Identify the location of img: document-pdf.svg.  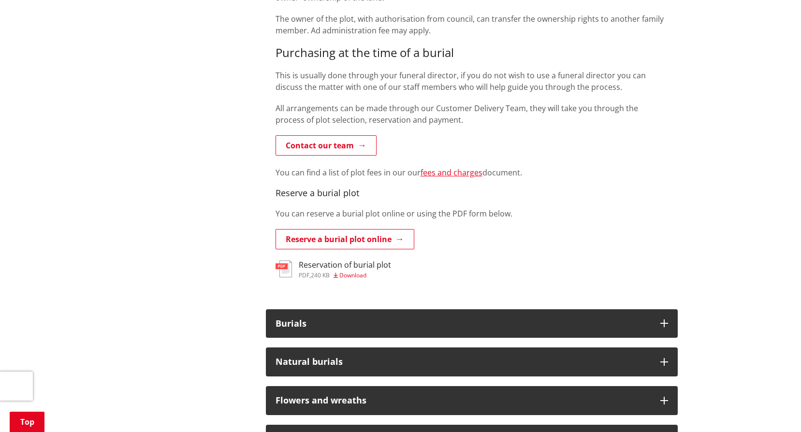
(284, 269).